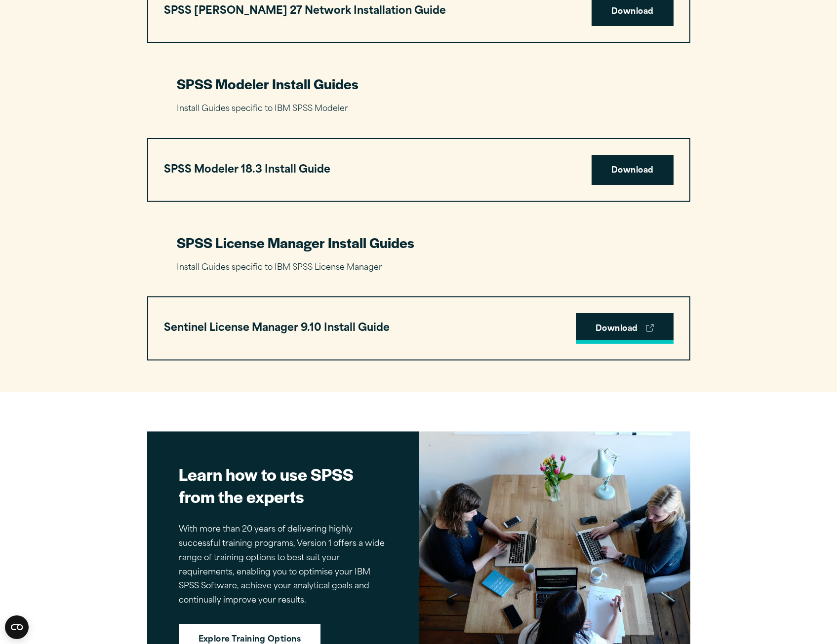 This screenshot has height=644, width=837. Describe the element at coordinates (419, 268) in the screenshot. I see `p: Install Guides specific to IBM SPSS License Manager` at that location.